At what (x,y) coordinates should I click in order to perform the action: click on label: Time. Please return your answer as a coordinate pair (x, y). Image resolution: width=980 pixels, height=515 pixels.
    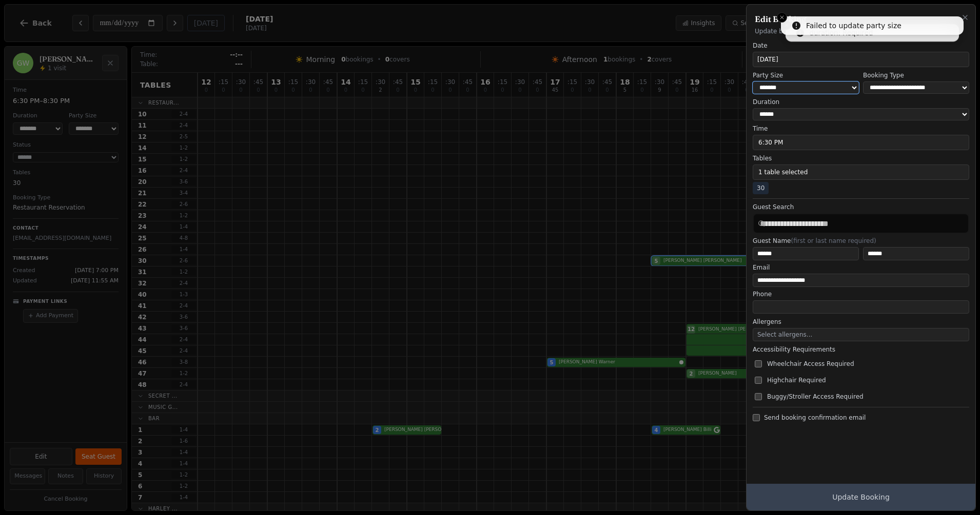
    Looking at the image, I should click on (861, 129).